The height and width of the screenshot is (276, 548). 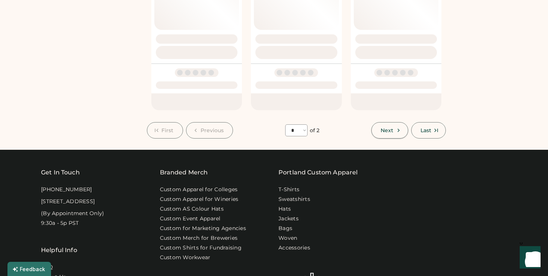 I want to click on div: Helpful Info, so click(x=59, y=250).